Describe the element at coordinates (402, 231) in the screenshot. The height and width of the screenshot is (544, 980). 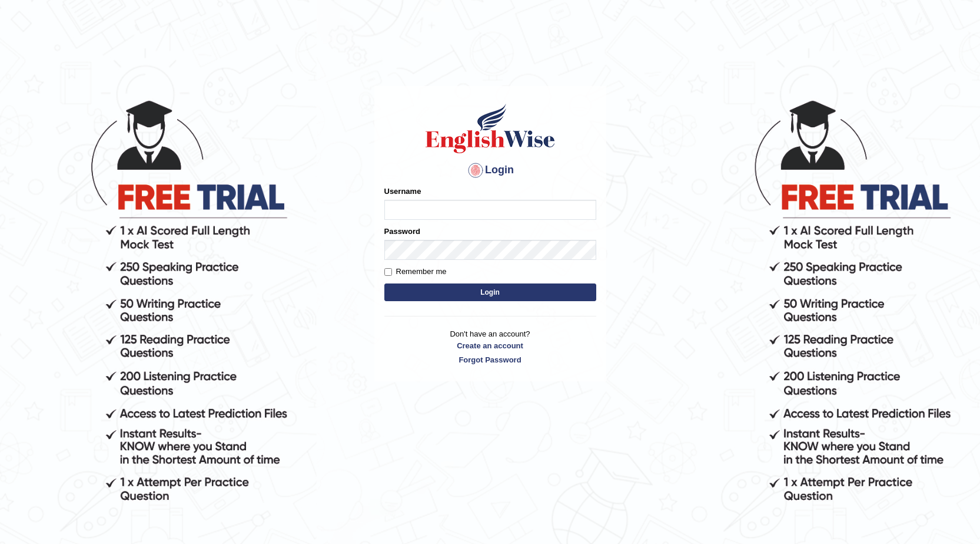
I see `label: Password` at that location.